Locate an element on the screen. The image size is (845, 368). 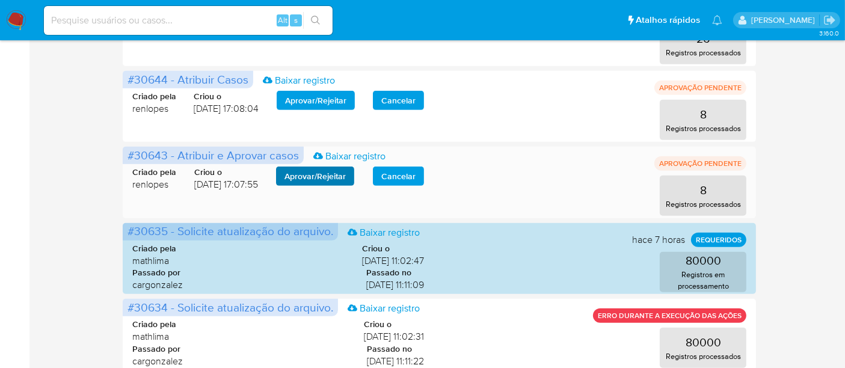
span: Atalhos rápidos is located at coordinates (667, 20).